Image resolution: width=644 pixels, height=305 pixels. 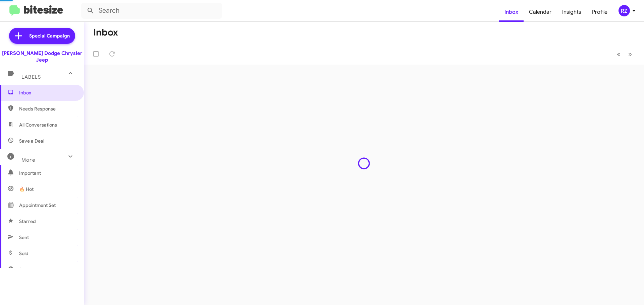 I want to click on span: Special Campaign, so click(x=49, y=36).